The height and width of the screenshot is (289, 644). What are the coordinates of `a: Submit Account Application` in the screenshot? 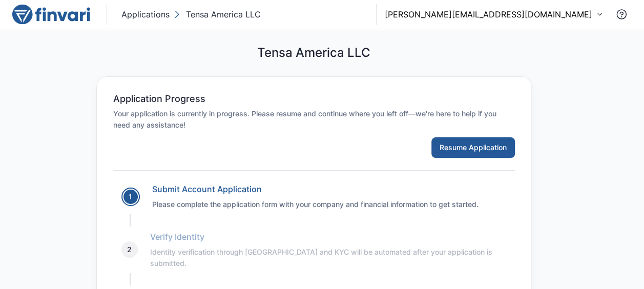 It's located at (207, 189).